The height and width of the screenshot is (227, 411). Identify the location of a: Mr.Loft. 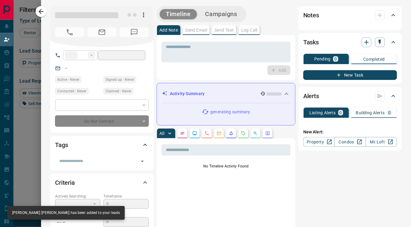
(381, 142).